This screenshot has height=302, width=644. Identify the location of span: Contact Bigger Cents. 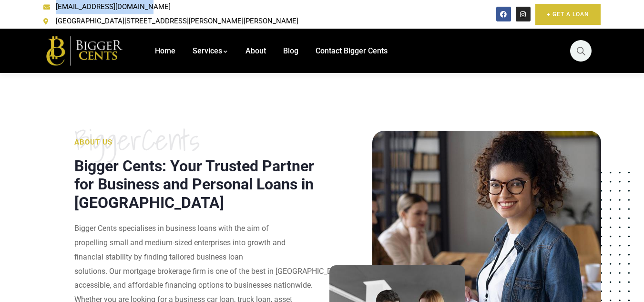
(351, 51).